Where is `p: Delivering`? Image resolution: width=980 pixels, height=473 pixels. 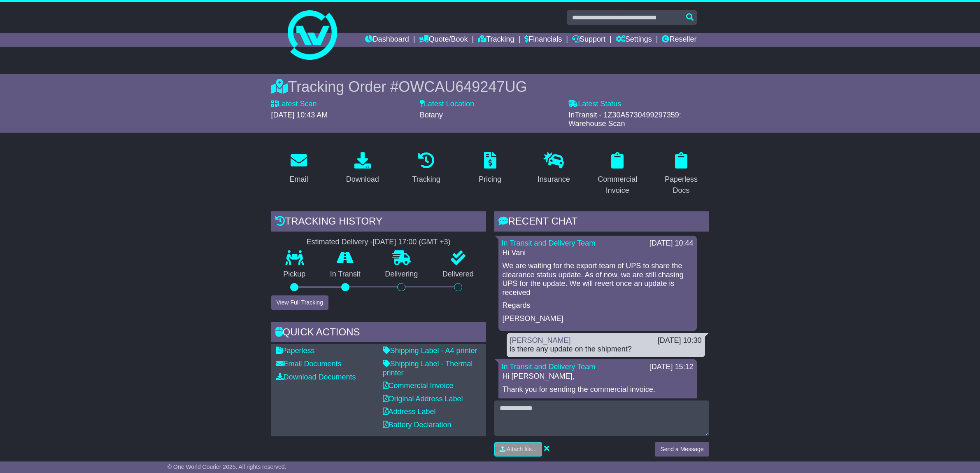 p: Delivering is located at coordinates (401, 274).